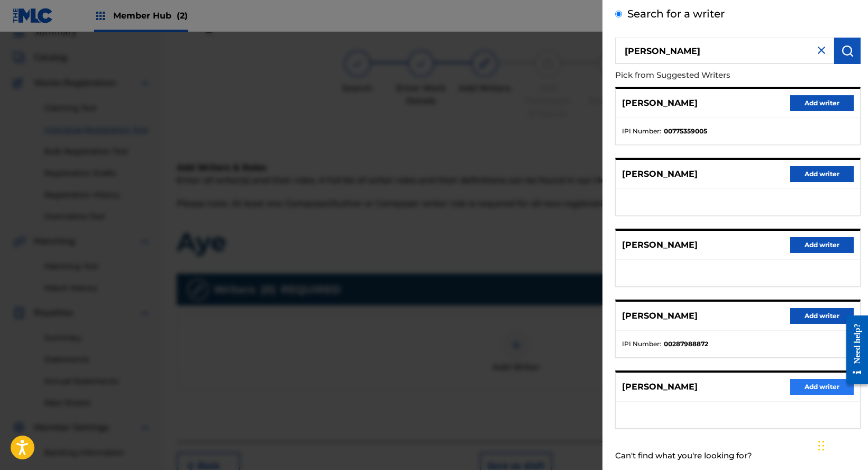 Image resolution: width=868 pixels, height=470 pixels. I want to click on div: Need help?, so click(18, 36).